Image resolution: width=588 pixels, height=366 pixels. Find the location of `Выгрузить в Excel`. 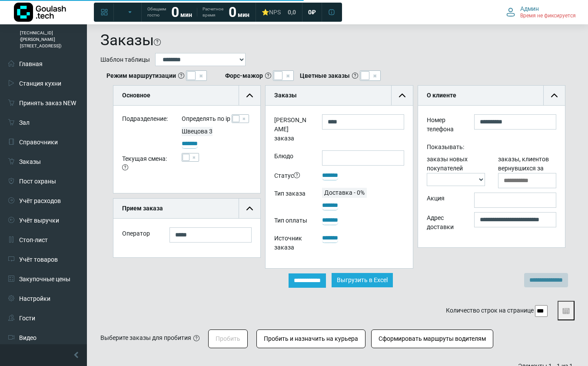

Выгрузить в Excel is located at coordinates (362, 280).